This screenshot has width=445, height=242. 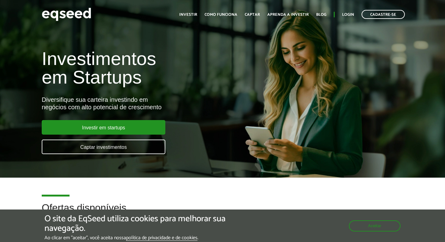 I want to click on a: Investir em startups, so click(x=103, y=127).